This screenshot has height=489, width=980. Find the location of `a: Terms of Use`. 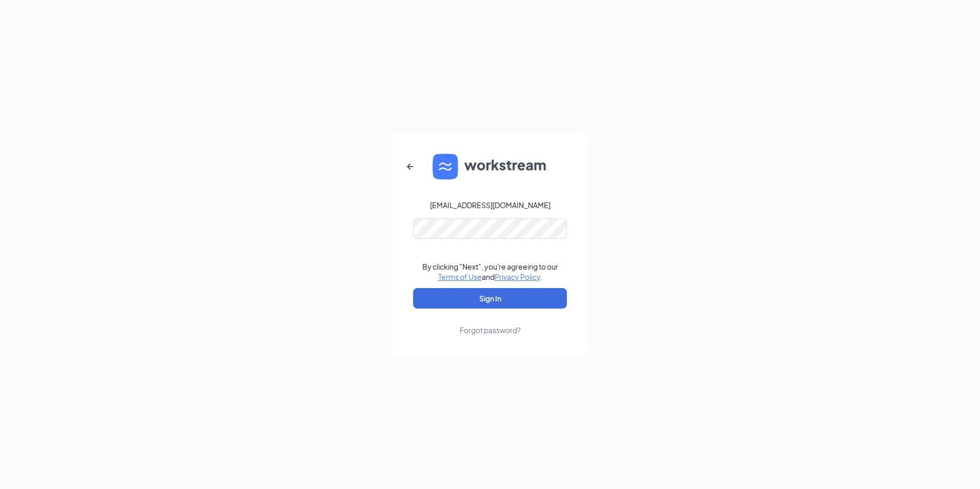

a: Terms of Use is located at coordinates (460, 277).